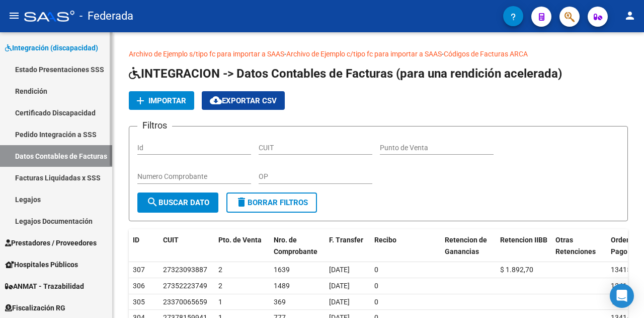  I want to click on span: 1, so click(221, 302).